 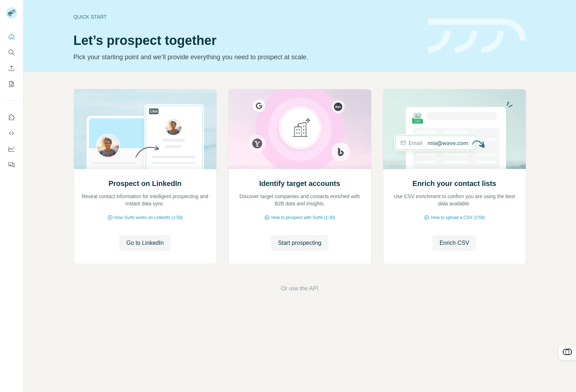 I want to click on button: Search, so click(x=11, y=53).